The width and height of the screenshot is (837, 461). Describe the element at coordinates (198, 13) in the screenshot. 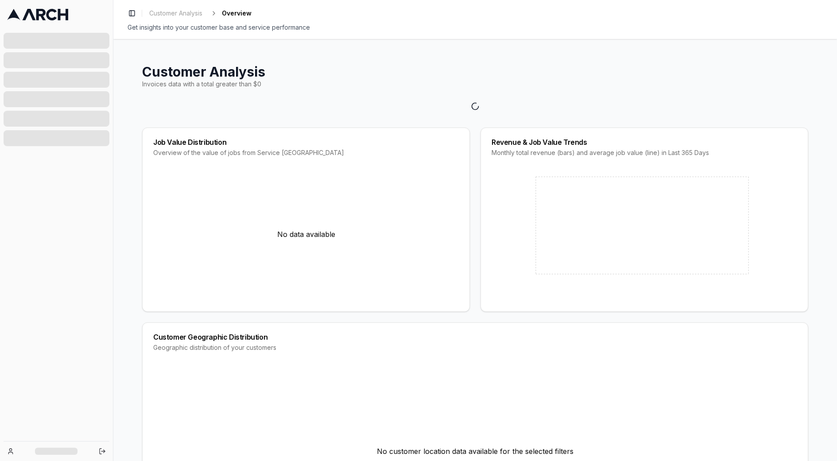

I see `nav: breadcrumb` at that location.